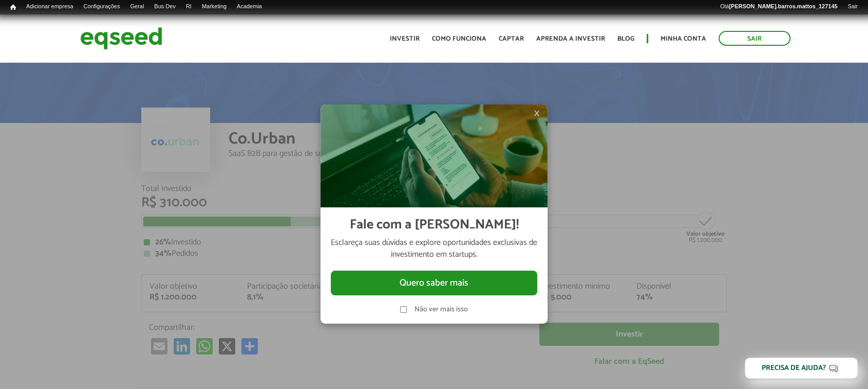  What do you see at coordinates (405, 39) in the screenshot?
I see `a: Investir` at bounding box center [405, 39].